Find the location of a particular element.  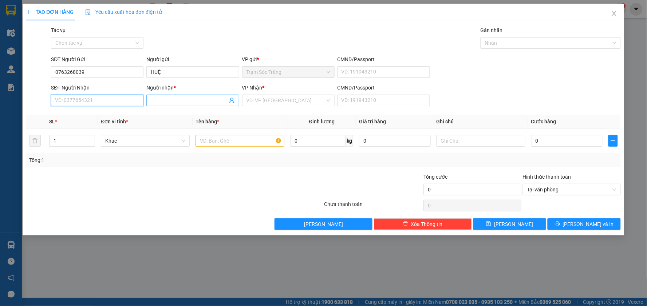

button: deleteXóa Thông tin is located at coordinates (423, 224).